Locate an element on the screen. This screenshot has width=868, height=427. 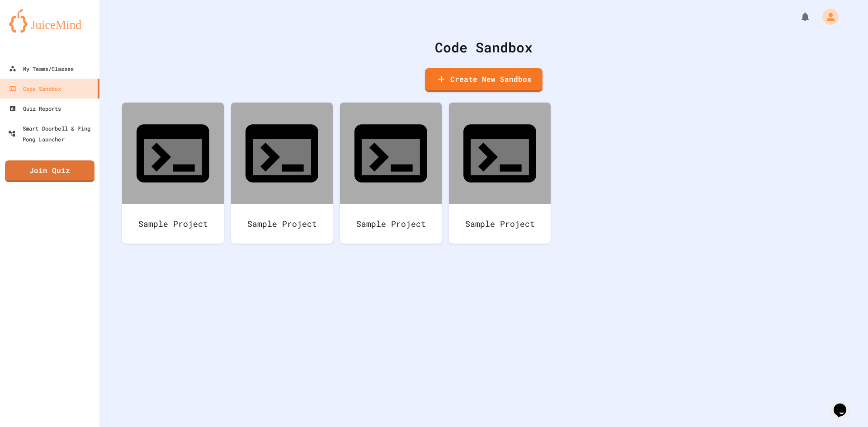
div: My Account is located at coordinates (827, 17).